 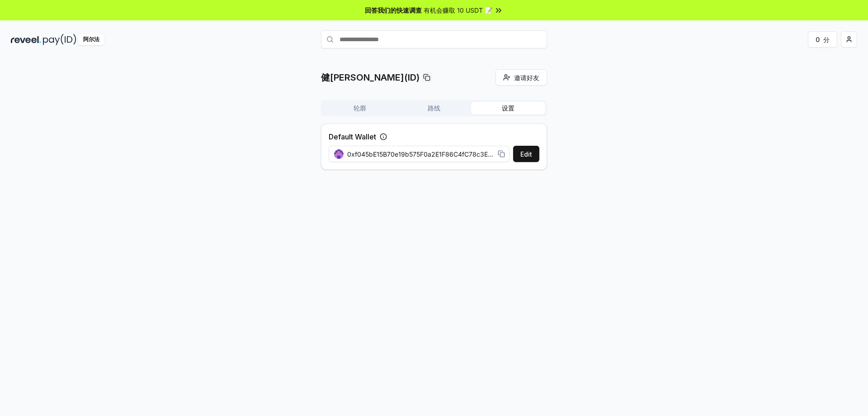 What do you see at coordinates (360, 107) in the screenshot?
I see `font: 轮廓` at bounding box center [360, 107].